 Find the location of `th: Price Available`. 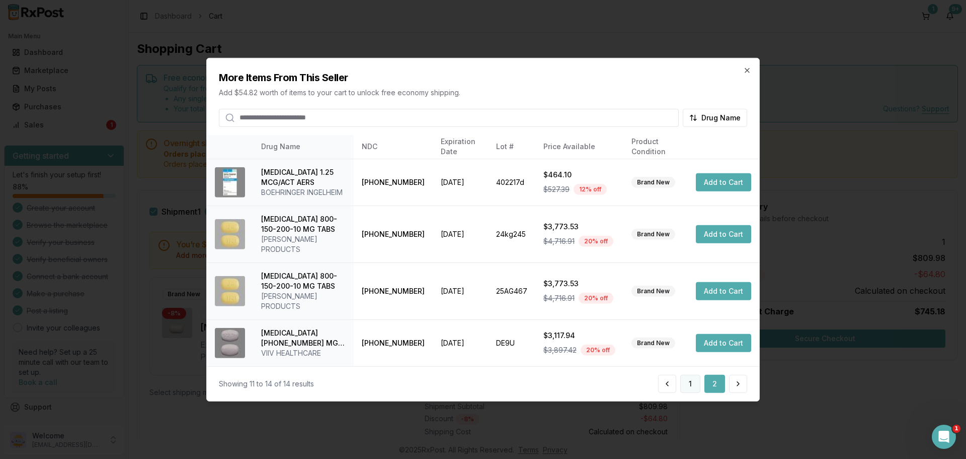

th: Price Available is located at coordinates (579, 146).